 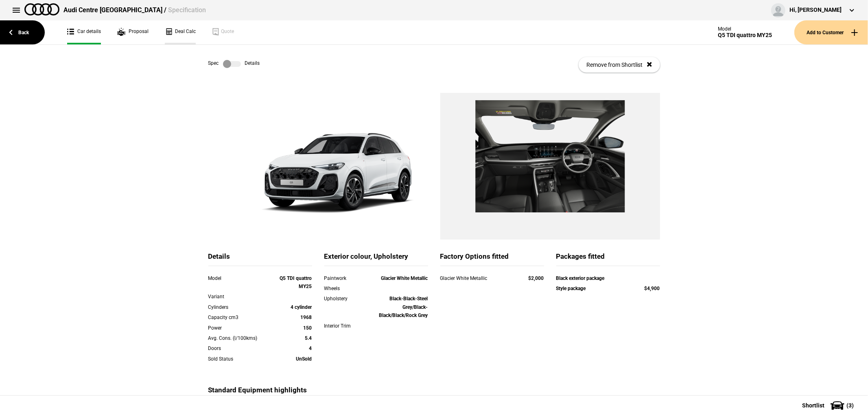 What do you see at coordinates (304, 358) in the screenshot?
I see `strong: UnSold` at bounding box center [304, 358].